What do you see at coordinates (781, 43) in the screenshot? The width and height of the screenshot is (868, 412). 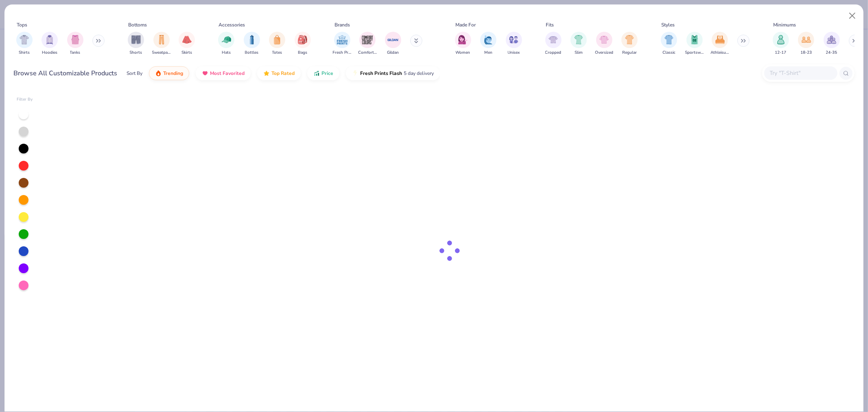 I see `div: filter for 12-17` at bounding box center [781, 43].